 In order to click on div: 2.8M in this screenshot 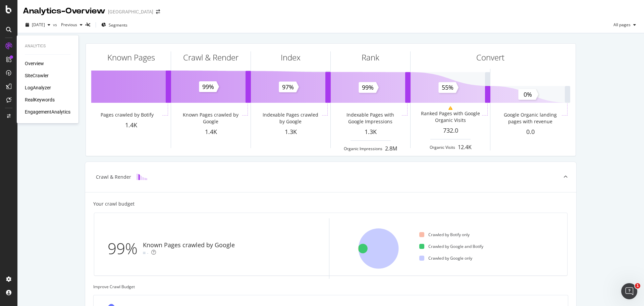, I will do `click(391, 148)`.